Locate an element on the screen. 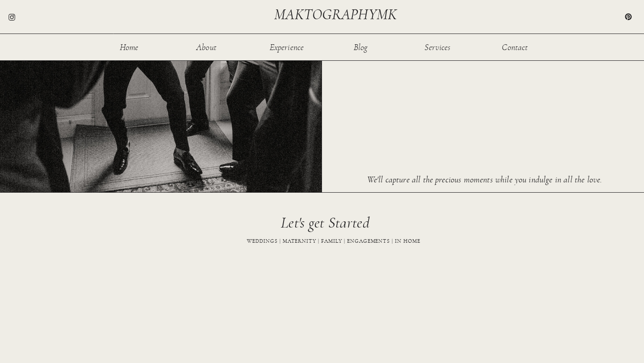 The width and height of the screenshot is (644, 363). h2: maktographymk is located at coordinates (337, 14).